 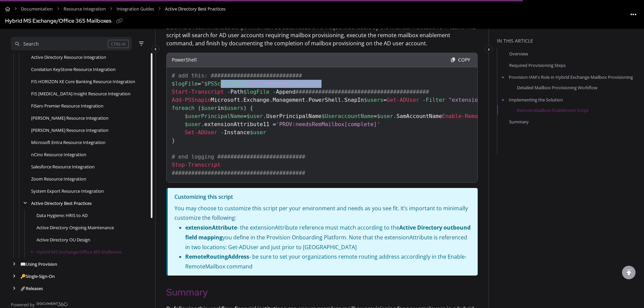 I want to click on span: # end logging ###########################, so click(x=239, y=156).